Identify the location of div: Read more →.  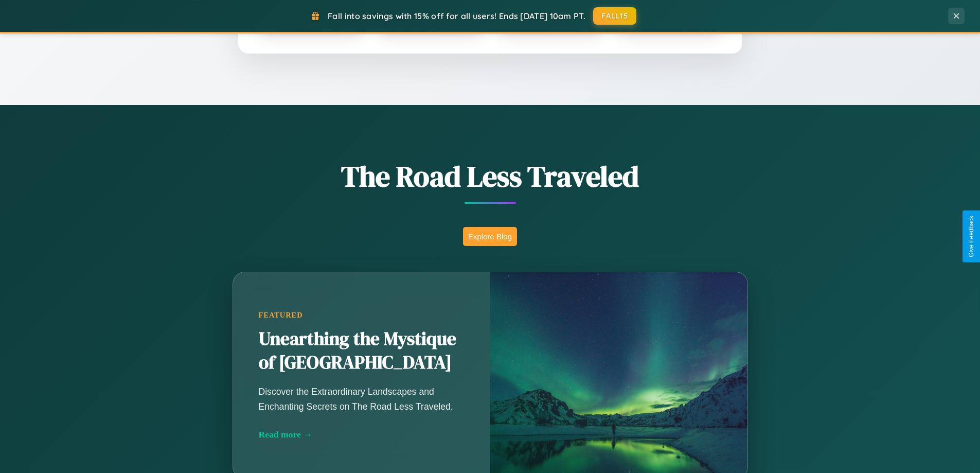
(362, 435).